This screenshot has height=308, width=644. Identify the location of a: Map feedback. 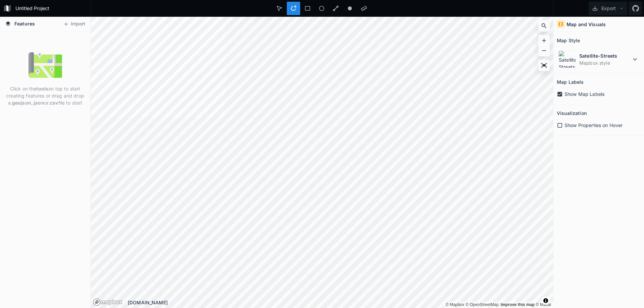
(518, 305).